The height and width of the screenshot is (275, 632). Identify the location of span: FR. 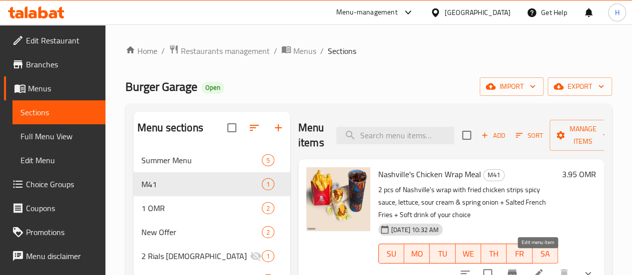
(519, 254).